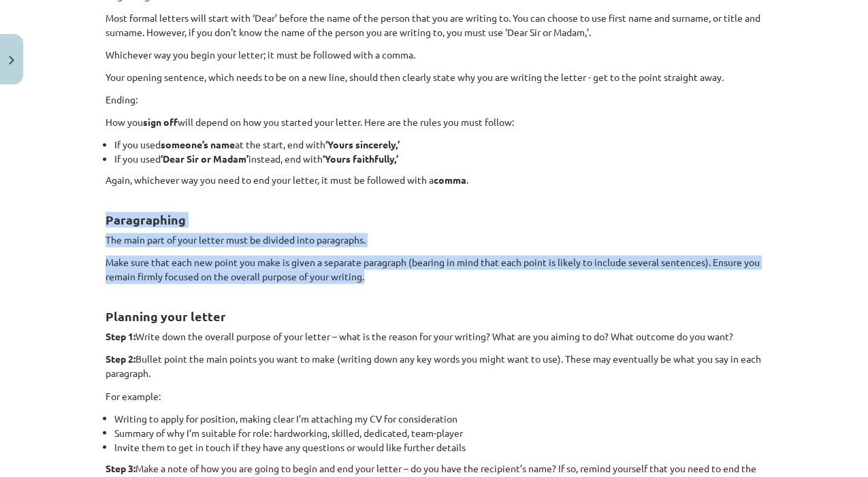 This screenshot has height=477, width=868. What do you see at coordinates (434, 239) in the screenshot?
I see `p: The main part of your letter must be divided into paragraphs.` at bounding box center [434, 239].